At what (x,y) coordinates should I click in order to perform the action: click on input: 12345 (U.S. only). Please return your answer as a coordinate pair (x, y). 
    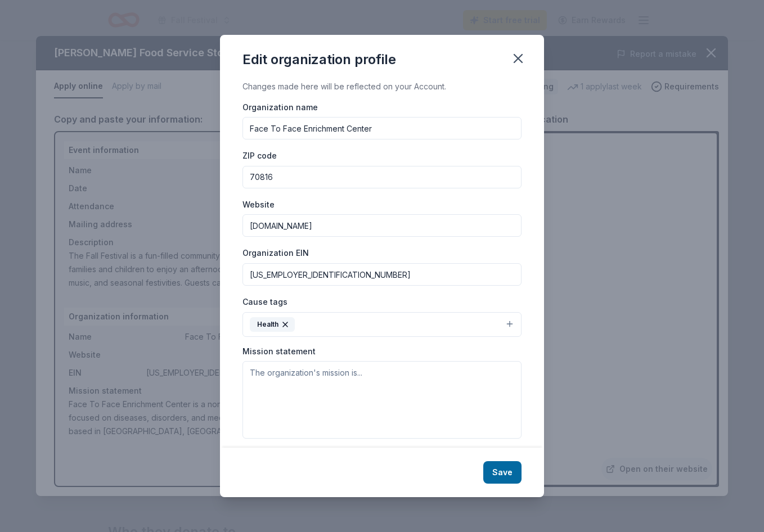
    Looking at the image, I should click on (382, 177).